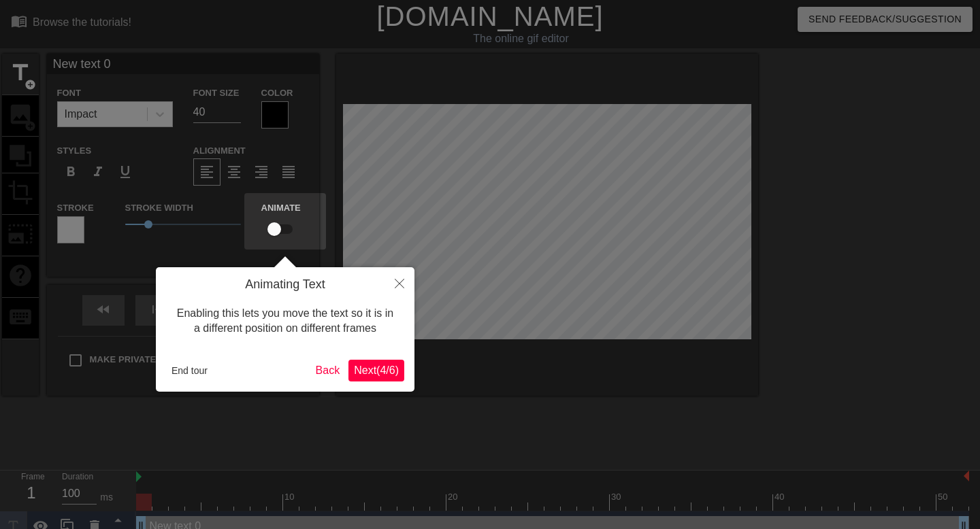 Image resolution: width=980 pixels, height=529 pixels. I want to click on div: Enabling this lets you move the text so it is in a different position on different frames, so click(285, 321).